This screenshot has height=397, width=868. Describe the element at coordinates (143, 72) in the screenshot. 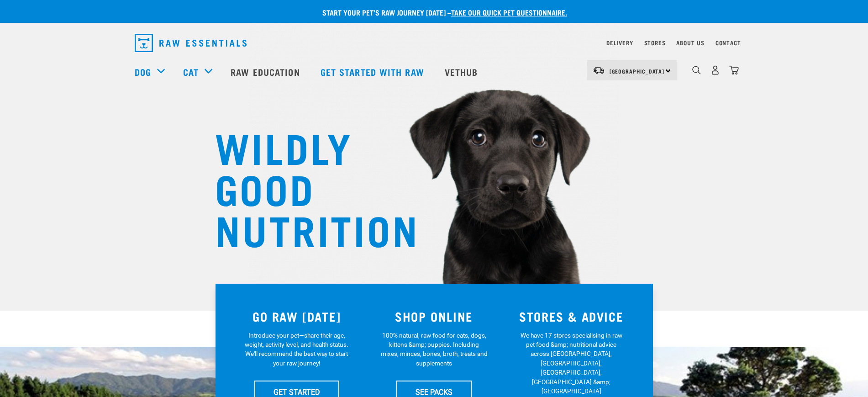

I see `a: Dog` at that location.